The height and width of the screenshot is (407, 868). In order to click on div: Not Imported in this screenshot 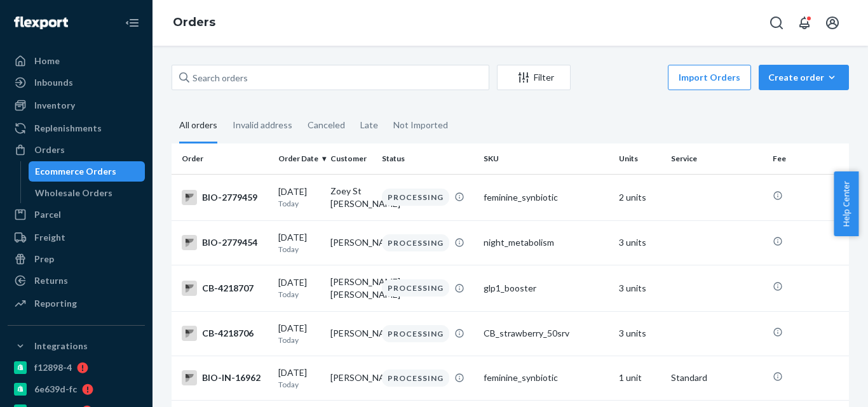, I will do `click(420, 125)`.